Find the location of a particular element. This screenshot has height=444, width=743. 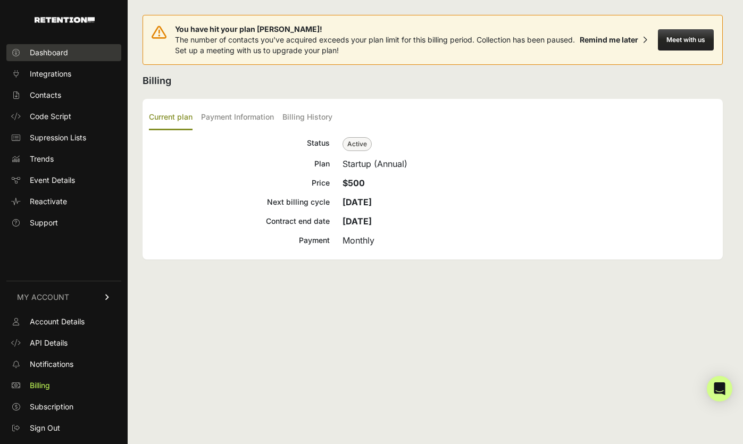

a: Subscription is located at coordinates (64, 407).